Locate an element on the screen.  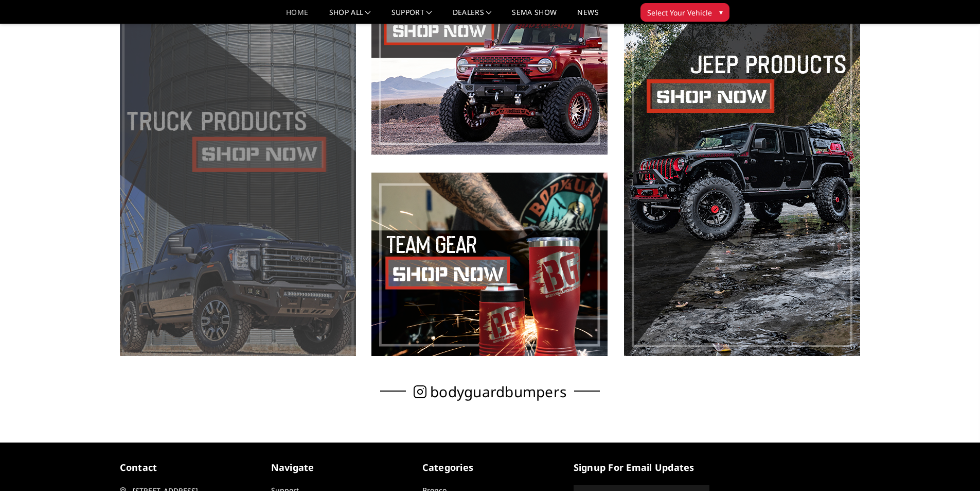
a: shop all is located at coordinates (350, 16).